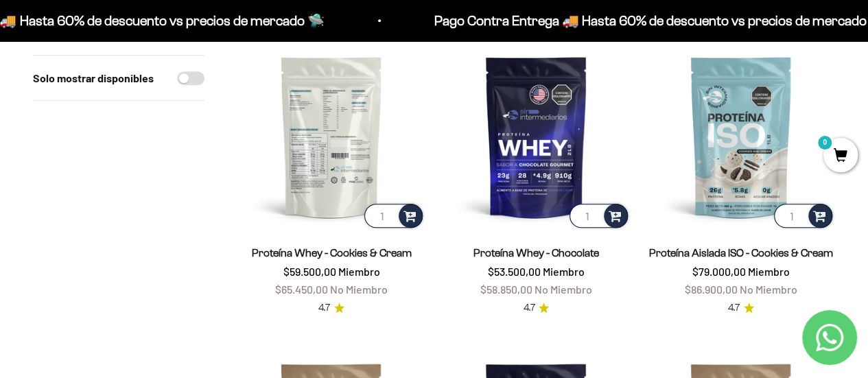 The height and width of the screenshot is (378, 868). I want to click on span: $79.000,00, so click(719, 271).